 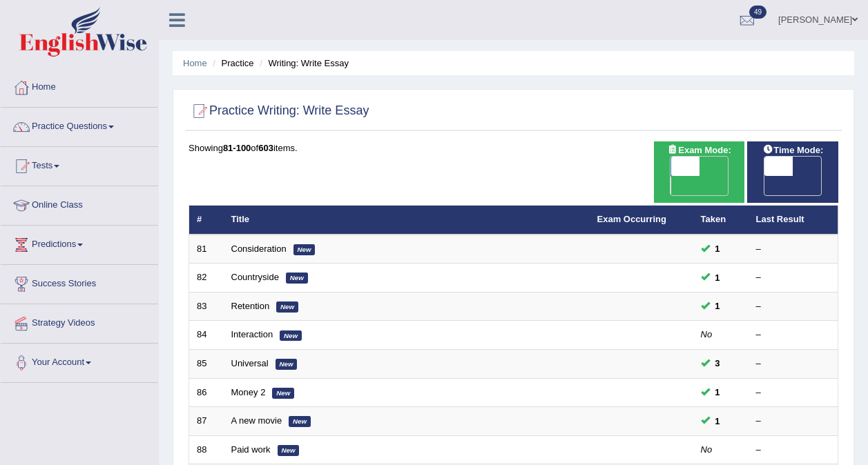 I want to click on li: Practice, so click(x=231, y=63).